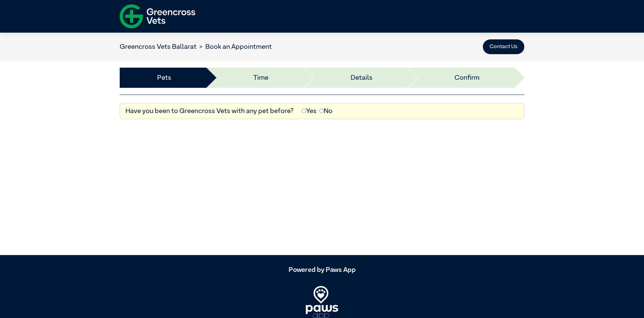  I want to click on input: No, so click(321, 111).